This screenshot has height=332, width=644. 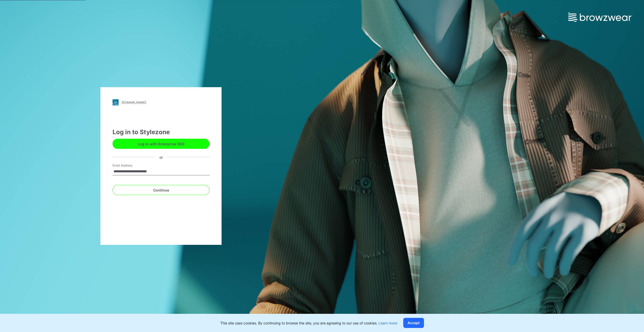 I want to click on button: Accept, so click(x=414, y=322).